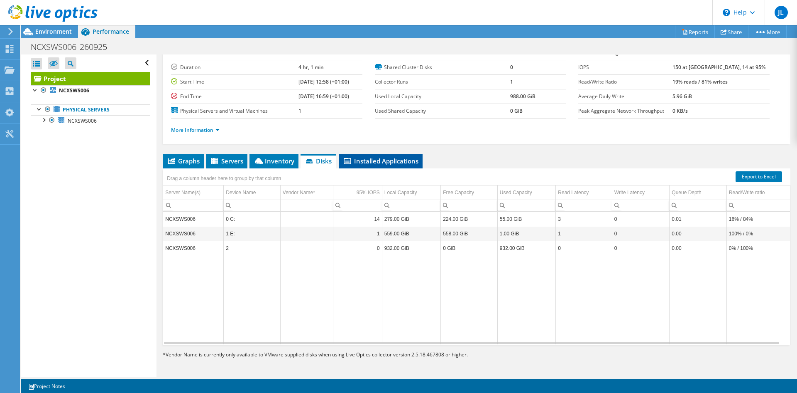 Image resolution: width=797 pixels, height=393 pixels. What do you see at coordinates (358, 248) in the screenshot?
I see `td: Column 95% IOPS, Value 0` at bounding box center [358, 248].